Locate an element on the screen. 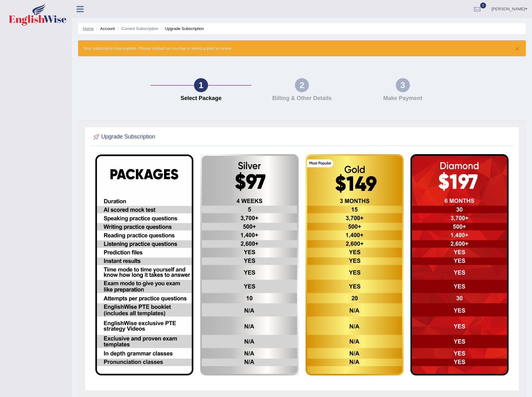 Image resolution: width=532 pixels, height=397 pixels. li: Account is located at coordinates (105, 28).